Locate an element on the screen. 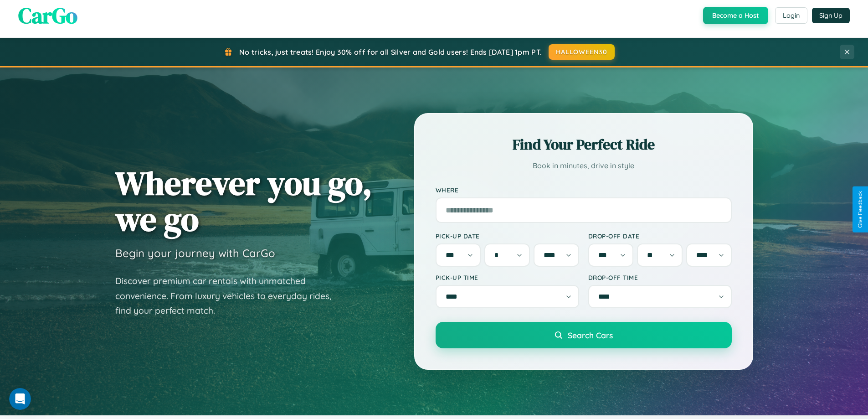 The image size is (868, 419). p: Book in minutes, drive in style is located at coordinates (583, 166).